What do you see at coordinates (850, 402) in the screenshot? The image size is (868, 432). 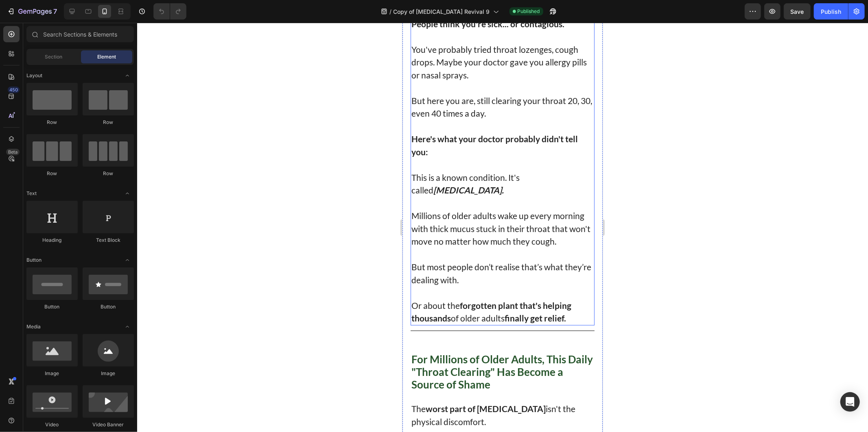 I see `div: Open Intercom Messenger` at bounding box center [850, 402].